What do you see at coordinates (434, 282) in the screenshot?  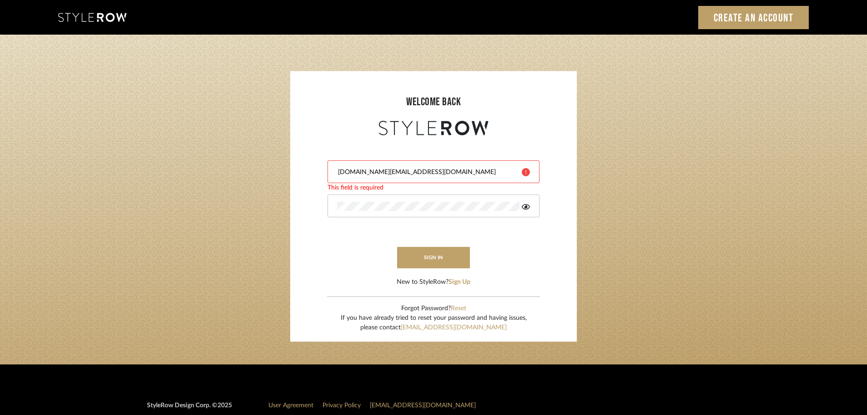 I see `div: New to StyleRow?` at bounding box center [434, 282].